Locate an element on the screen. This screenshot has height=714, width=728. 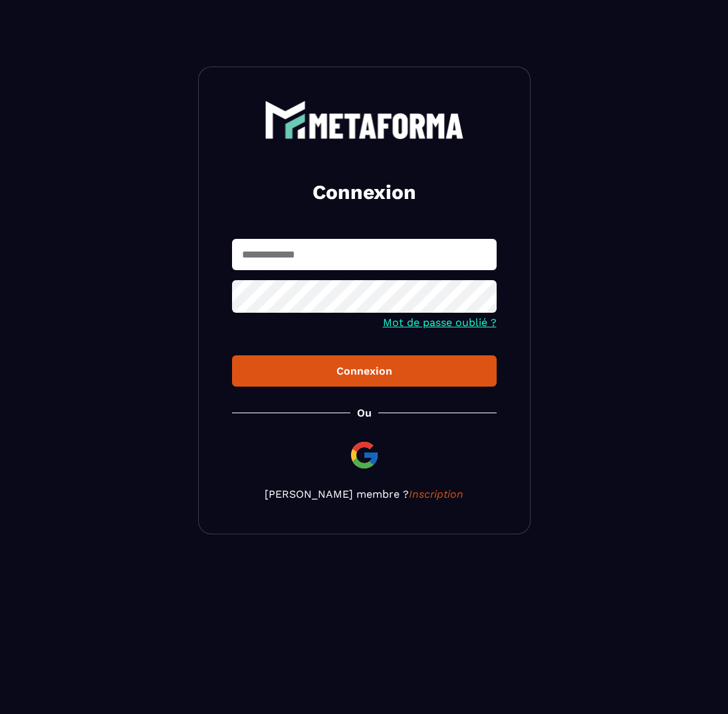
img: google is located at coordinates (364, 455).